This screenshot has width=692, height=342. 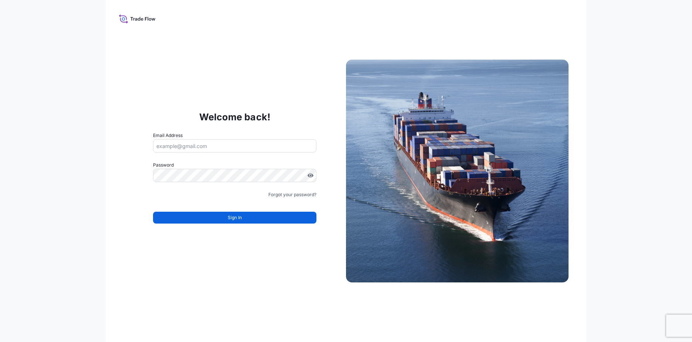 What do you see at coordinates (235, 217) in the screenshot?
I see `button: Sign In` at bounding box center [235, 217].